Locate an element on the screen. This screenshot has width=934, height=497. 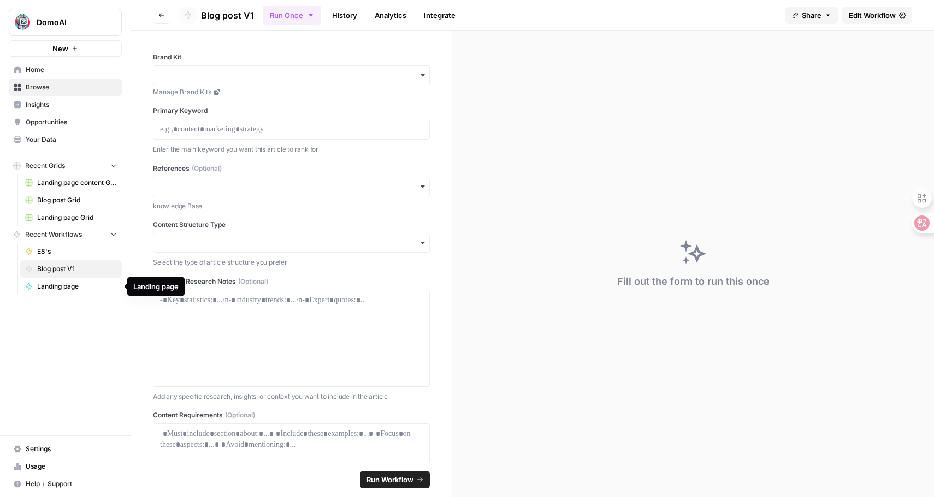
a: Edit Workflow is located at coordinates (877, 15).